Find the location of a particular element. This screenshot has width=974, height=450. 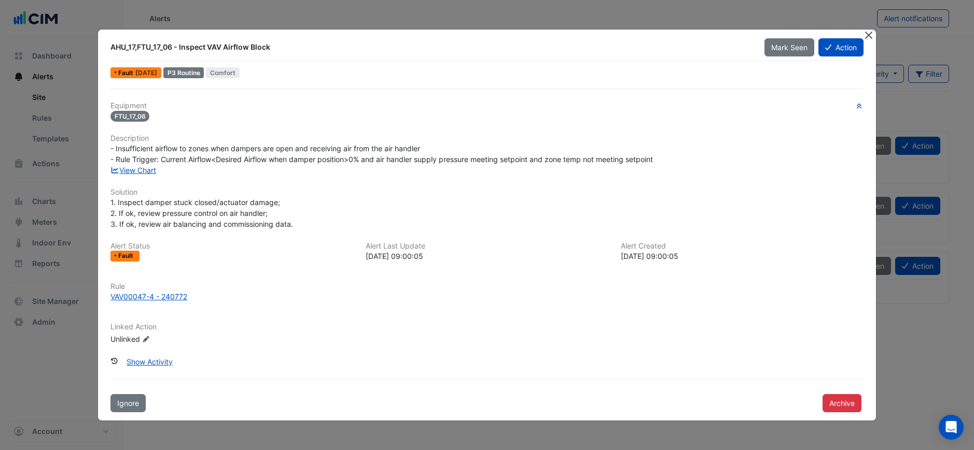

h6: Linked Action is located at coordinates (487, 327).